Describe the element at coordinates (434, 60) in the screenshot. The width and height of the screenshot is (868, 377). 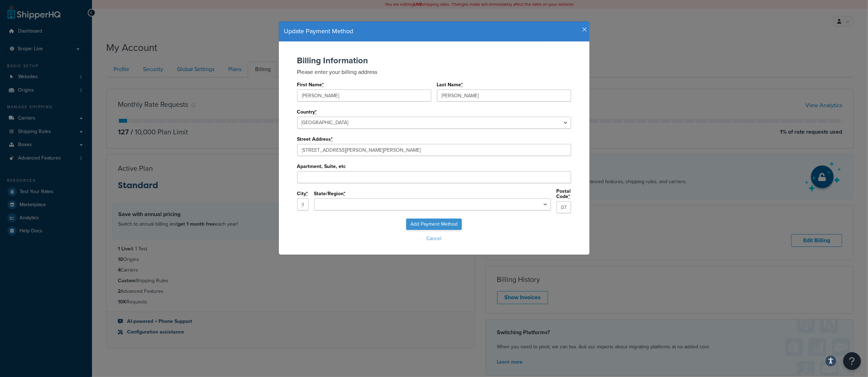
I see `h2: Billing Information` at that location.